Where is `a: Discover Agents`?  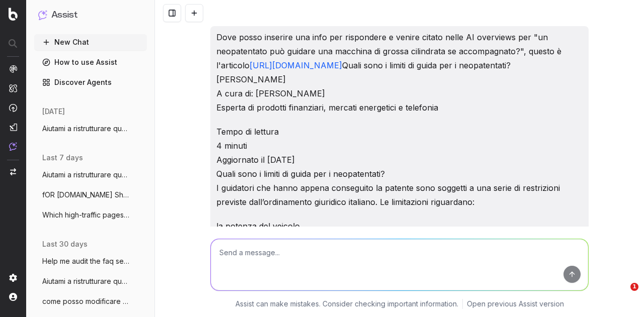 a: Discover Agents is located at coordinates (90, 82).